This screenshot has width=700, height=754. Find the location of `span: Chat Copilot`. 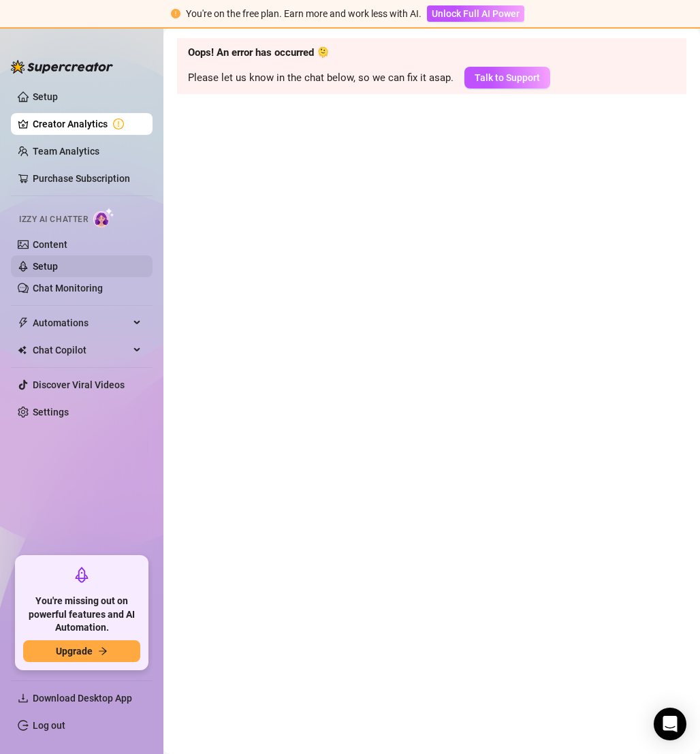

span: Chat Copilot is located at coordinates (81, 350).